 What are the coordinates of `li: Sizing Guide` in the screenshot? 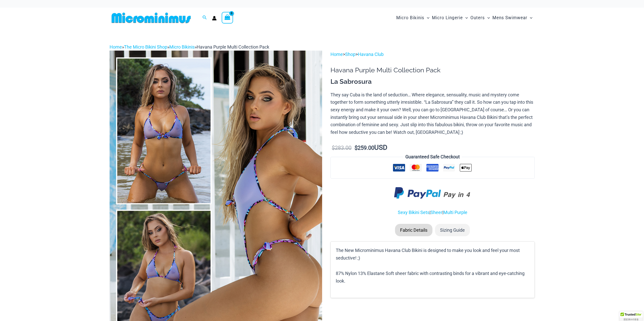 It's located at (452, 230).